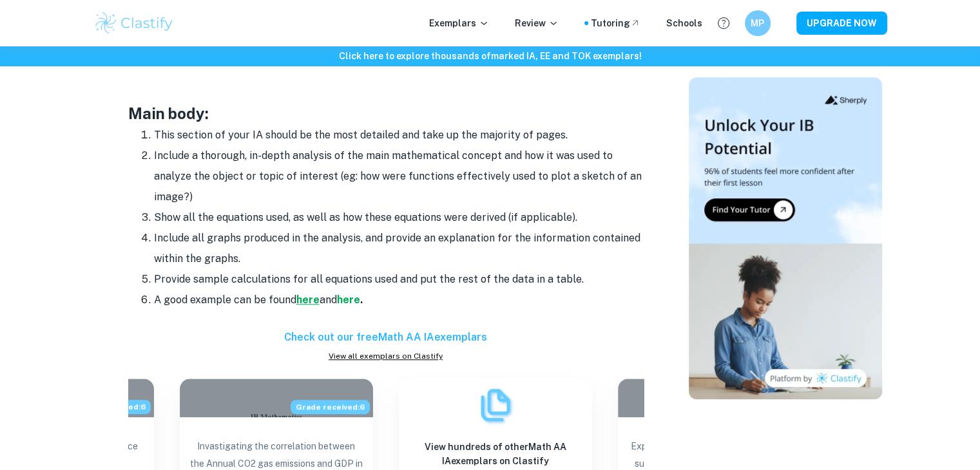 This screenshot has width=980, height=470. Describe the element at coordinates (841, 23) in the screenshot. I see `button: UPGRADE NOW` at that location.